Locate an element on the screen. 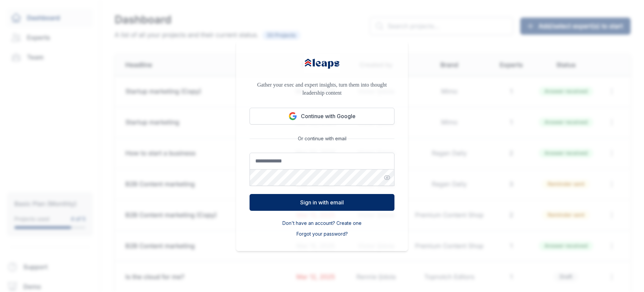 The image size is (644, 292). button: Continue with Google is located at coordinates (322, 116).